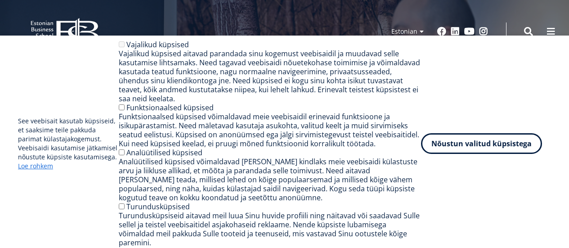 The height and width of the screenshot is (248, 569). I want to click on p: See veebisait kasutab küpsiseid, et saaksime teile pakkuda parimat külastajakogemust. Veebisaidi ..., so click(68, 144).